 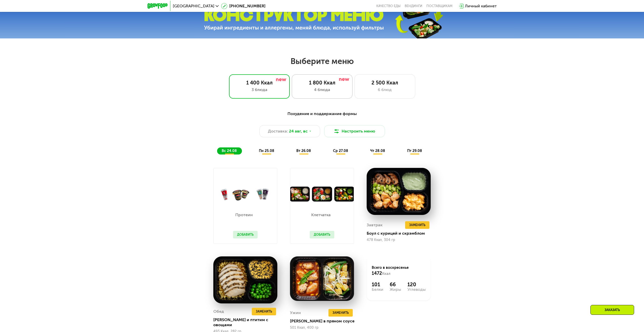 I want to click on h2: Выберите меню, so click(x=322, y=61).